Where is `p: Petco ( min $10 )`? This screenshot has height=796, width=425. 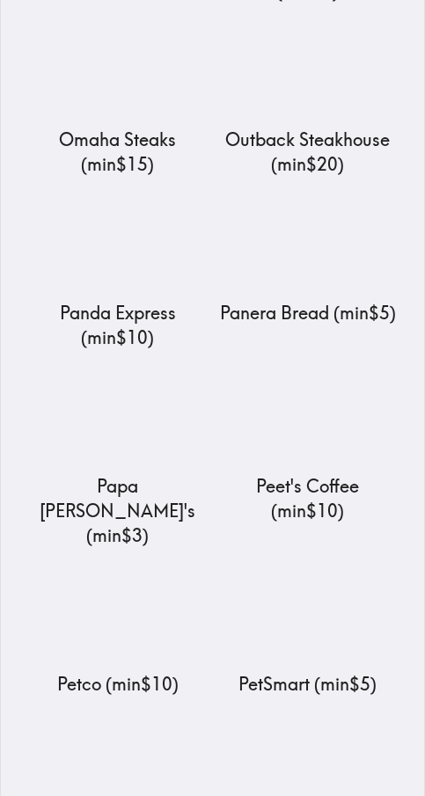 p: Petco ( min $10 ) is located at coordinates (118, 684).